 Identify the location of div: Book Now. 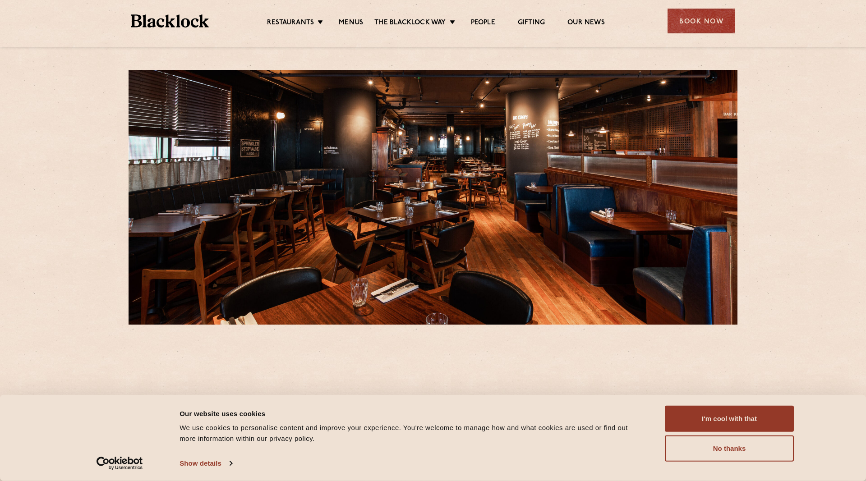
(702, 21).